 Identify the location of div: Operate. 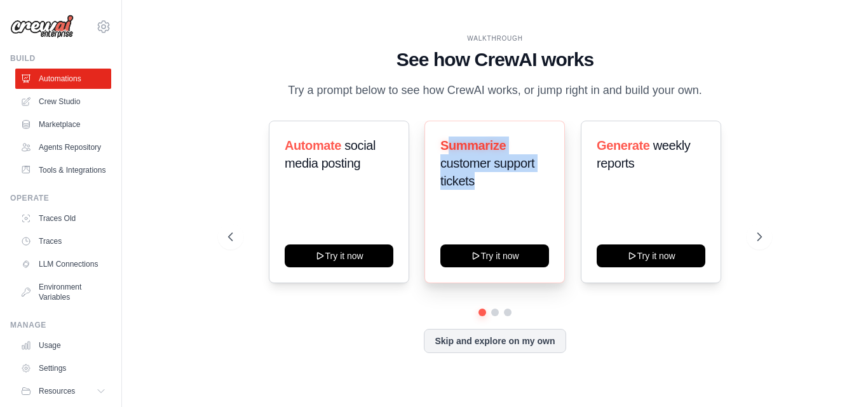
(60, 198).